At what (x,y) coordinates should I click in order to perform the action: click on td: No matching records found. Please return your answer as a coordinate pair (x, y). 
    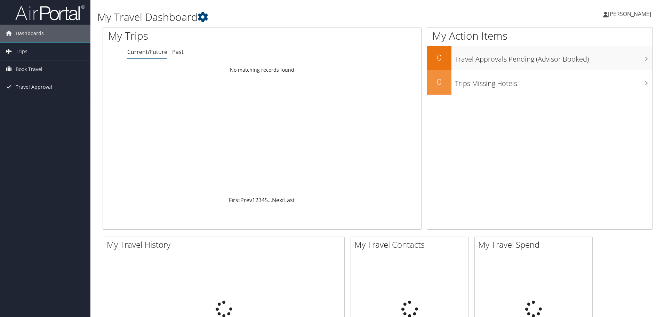
    Looking at the image, I should click on (262, 70).